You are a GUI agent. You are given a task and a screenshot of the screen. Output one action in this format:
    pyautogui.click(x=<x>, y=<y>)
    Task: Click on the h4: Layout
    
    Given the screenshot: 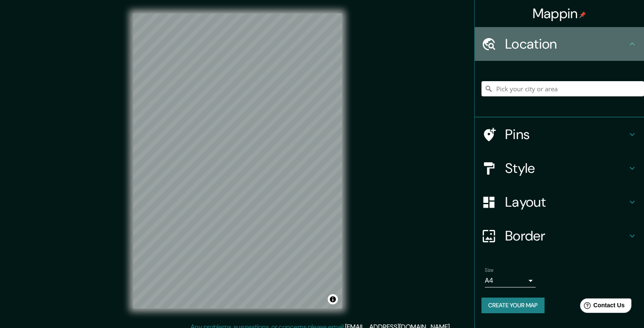 What is the action you would take?
    pyautogui.click(x=566, y=202)
    